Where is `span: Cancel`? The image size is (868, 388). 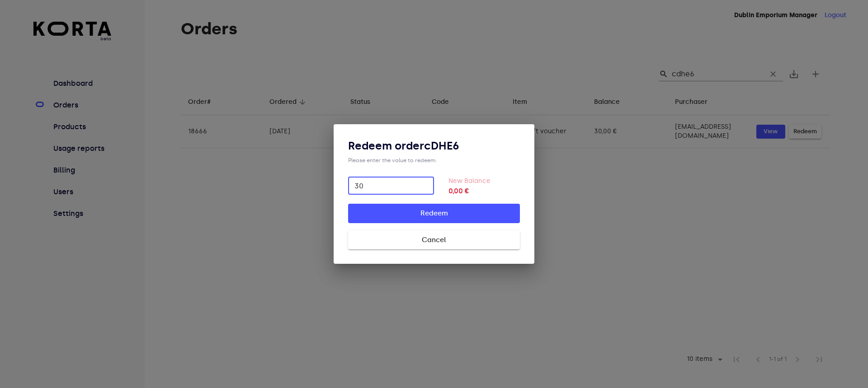
span: Cancel is located at coordinates (434, 240).